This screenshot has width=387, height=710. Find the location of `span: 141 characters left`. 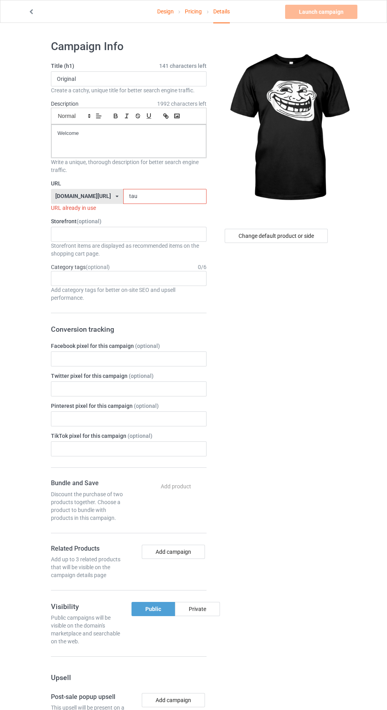

span: 141 characters left is located at coordinates (183, 66).